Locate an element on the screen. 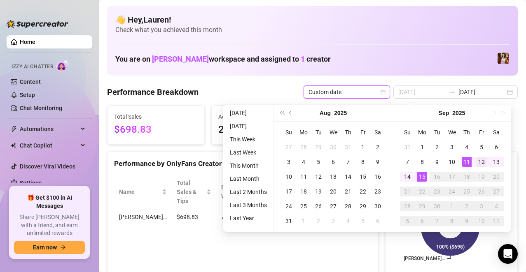 The width and height of the screenshot is (526, 272). div: 26 is located at coordinates (481, 192).